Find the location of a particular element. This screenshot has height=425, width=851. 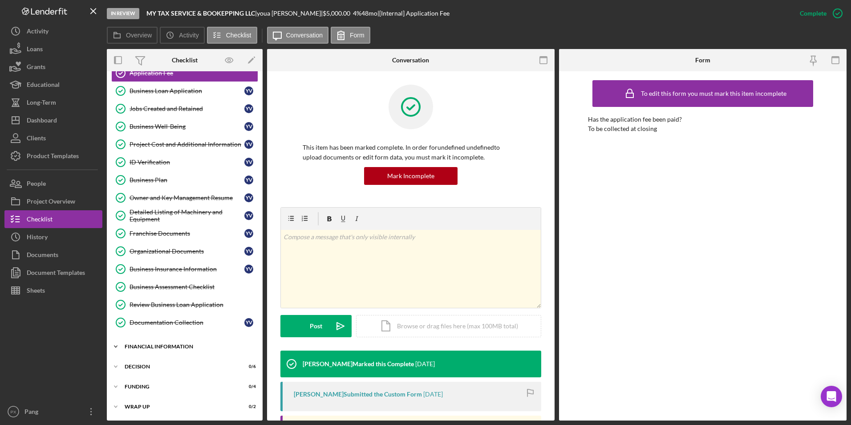

button: Form is located at coordinates (350, 35).